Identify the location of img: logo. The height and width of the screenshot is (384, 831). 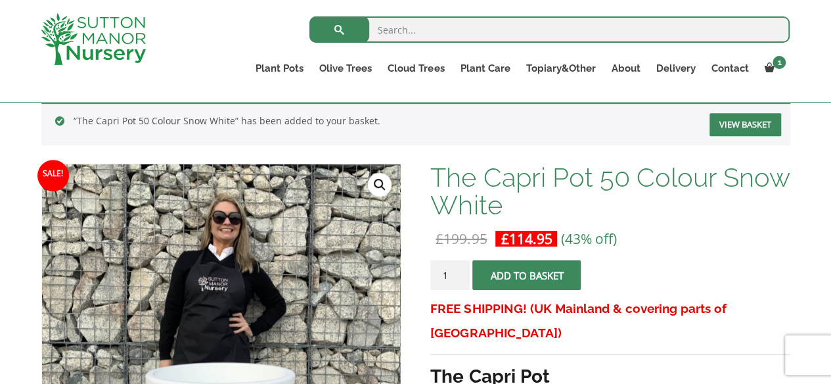
(93, 39).